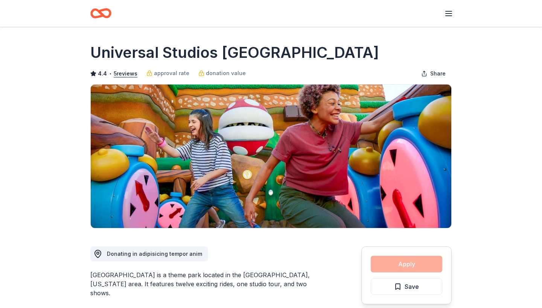  What do you see at coordinates (102, 74) in the screenshot?
I see `span: 4.4` at bounding box center [102, 74].